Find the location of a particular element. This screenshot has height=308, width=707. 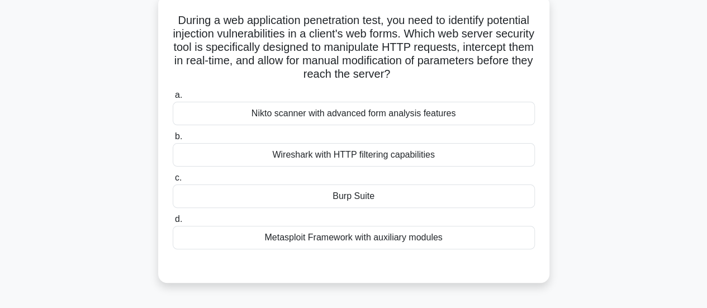

span: c. is located at coordinates (178, 177).